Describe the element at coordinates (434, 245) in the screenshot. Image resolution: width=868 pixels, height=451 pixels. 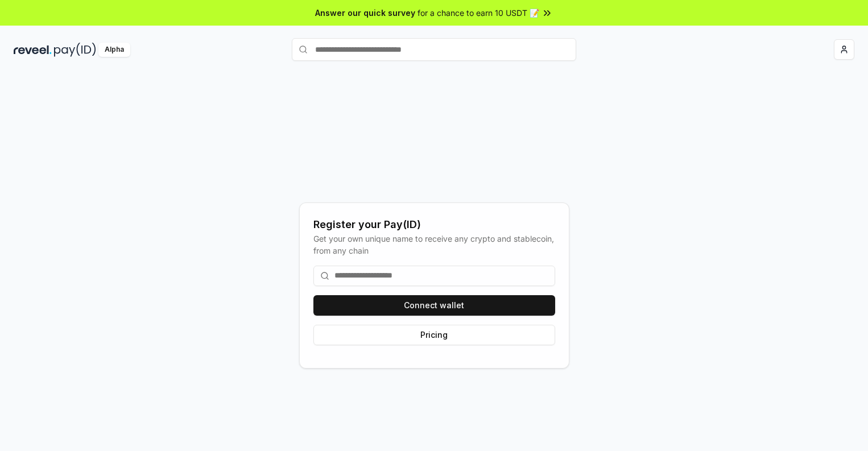
I see `div: Get your own unique name to receive any crypto and stablecoin, from any chain` at that location.